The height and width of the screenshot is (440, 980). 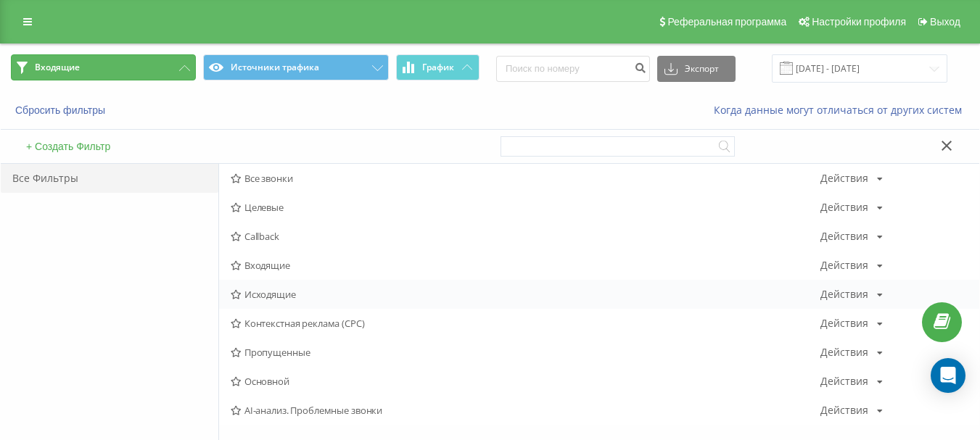 I want to click on button: Экспорт, so click(x=697, y=69).